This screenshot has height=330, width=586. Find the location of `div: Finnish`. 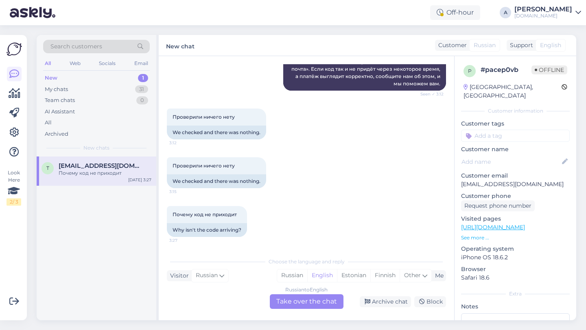

div: Finnish is located at coordinates (385, 276).